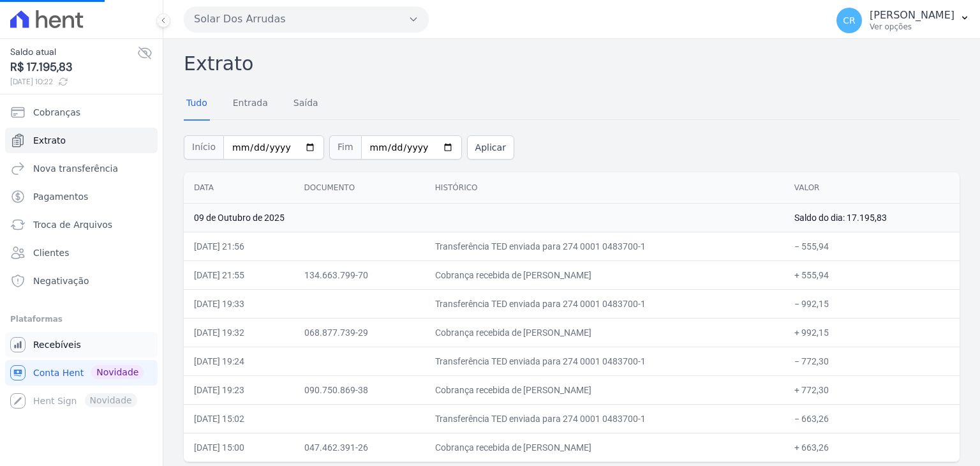 The image size is (980, 466). What do you see at coordinates (912, 27) in the screenshot?
I see `p: Ver opções` at bounding box center [912, 27].